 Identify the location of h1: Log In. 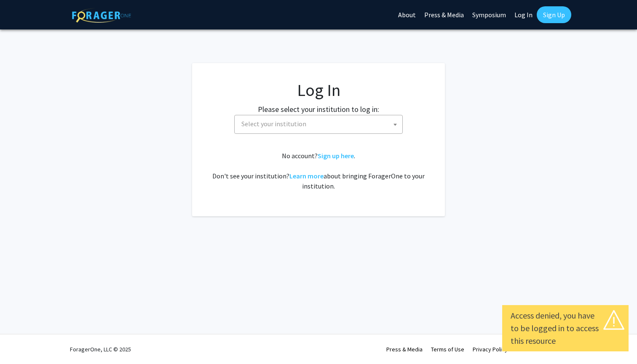
(318, 90).